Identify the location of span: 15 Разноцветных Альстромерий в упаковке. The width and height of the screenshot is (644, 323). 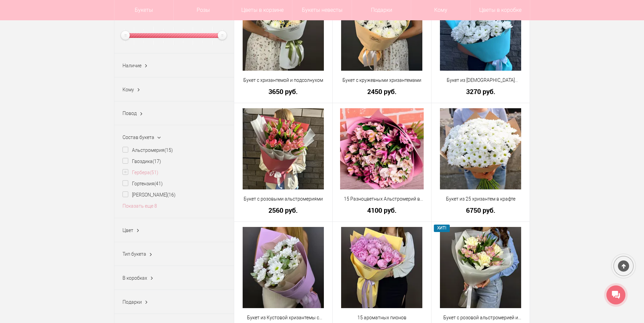
(382, 199).